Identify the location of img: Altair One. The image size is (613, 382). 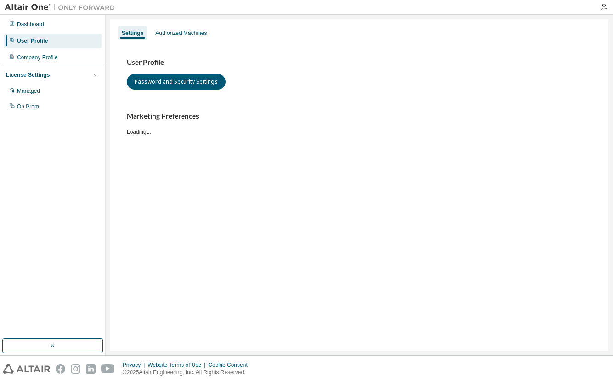
(62, 7).